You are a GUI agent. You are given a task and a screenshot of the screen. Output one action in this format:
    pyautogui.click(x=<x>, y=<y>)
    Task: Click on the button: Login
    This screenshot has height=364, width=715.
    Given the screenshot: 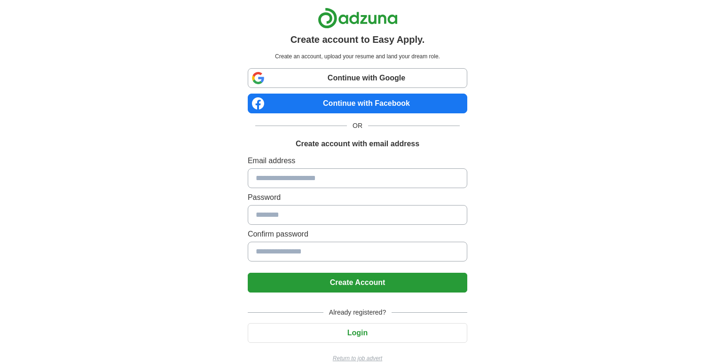 What is the action you would take?
    pyautogui.click(x=357, y=333)
    